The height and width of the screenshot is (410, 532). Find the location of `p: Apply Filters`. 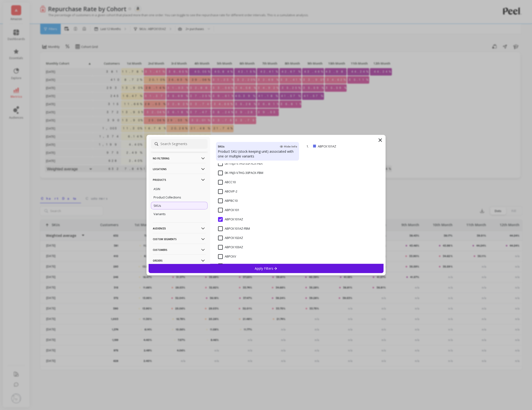

p: Apply Filters is located at coordinates (266, 268).